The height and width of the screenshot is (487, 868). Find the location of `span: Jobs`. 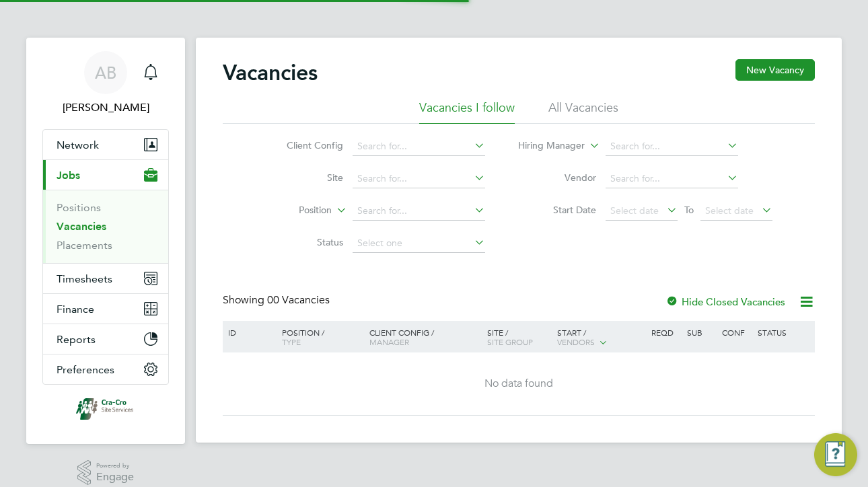

span: Jobs is located at coordinates (68, 175).